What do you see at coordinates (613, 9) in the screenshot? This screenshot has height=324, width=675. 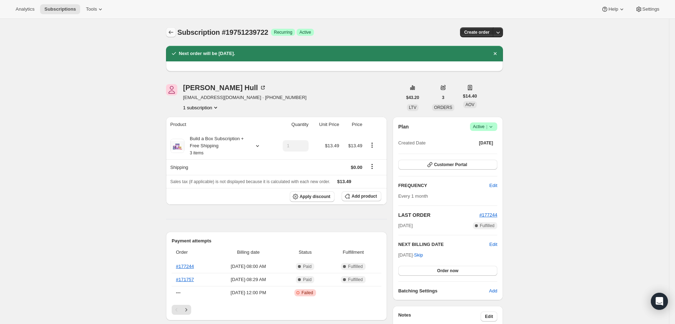 I see `button: Help` at bounding box center [613, 9].